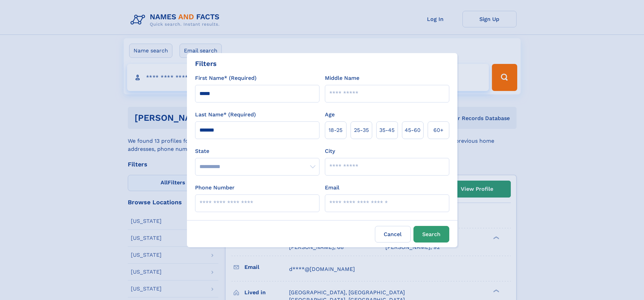  Describe the element at coordinates (330, 151) in the screenshot. I see `label: City` at that location.